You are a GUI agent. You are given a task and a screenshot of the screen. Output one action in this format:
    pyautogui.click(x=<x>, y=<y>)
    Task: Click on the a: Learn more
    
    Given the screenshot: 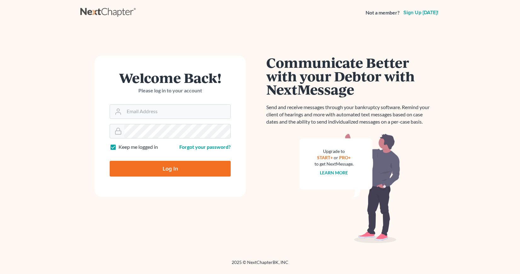 What is the action you would take?
    pyautogui.click(x=334, y=173)
    